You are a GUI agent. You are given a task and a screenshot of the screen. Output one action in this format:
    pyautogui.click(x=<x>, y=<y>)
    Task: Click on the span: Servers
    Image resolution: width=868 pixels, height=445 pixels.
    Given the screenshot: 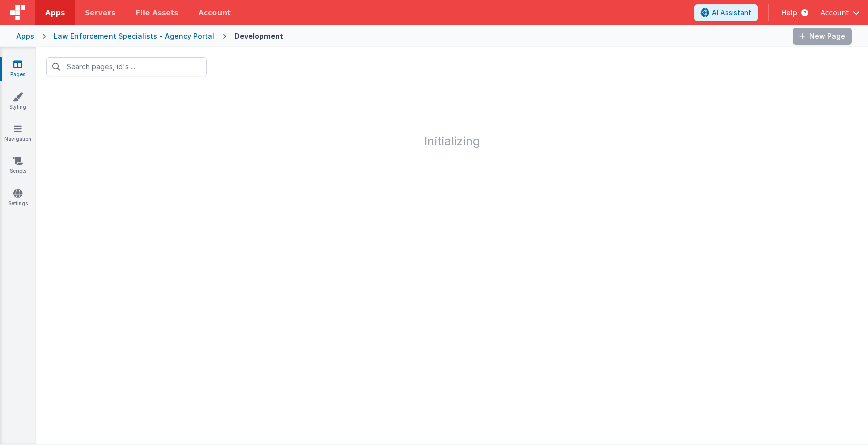 What is the action you would take?
    pyautogui.click(x=100, y=13)
    